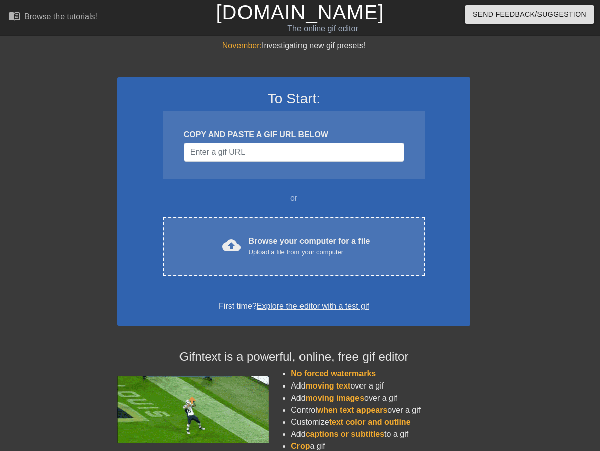  Describe the element at coordinates (335, 398) in the screenshot. I see `span: moving images` at that location.